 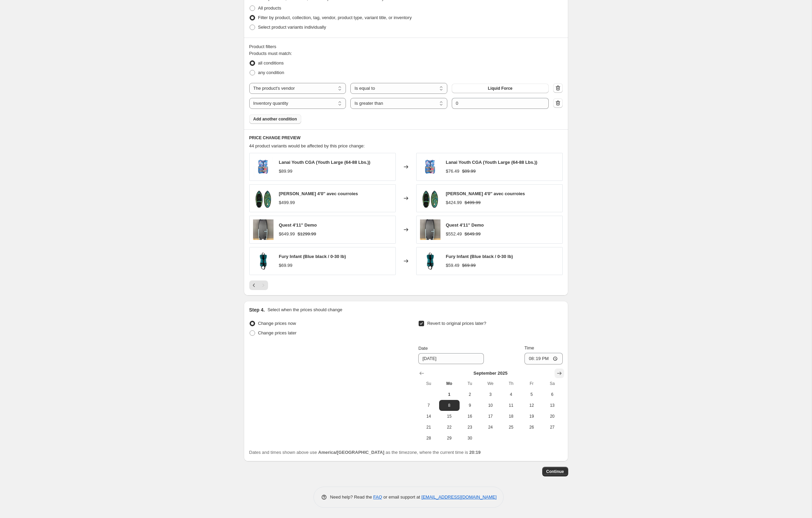 What do you see at coordinates (428, 439) in the screenshot?
I see `span: 28` at bounding box center [428, 439].